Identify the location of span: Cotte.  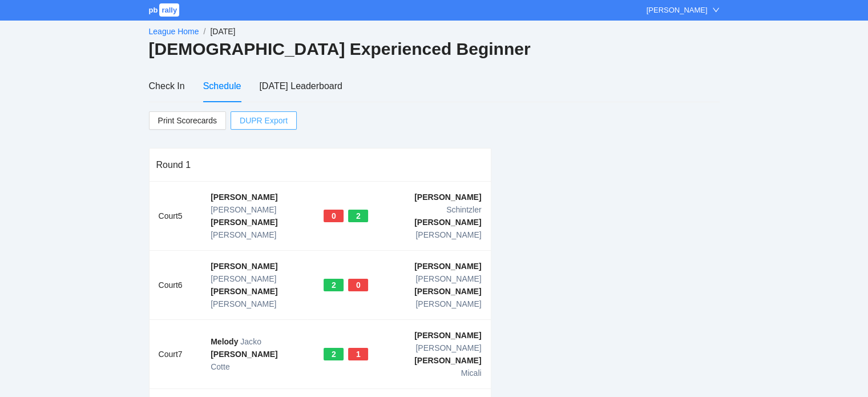
(220, 367).